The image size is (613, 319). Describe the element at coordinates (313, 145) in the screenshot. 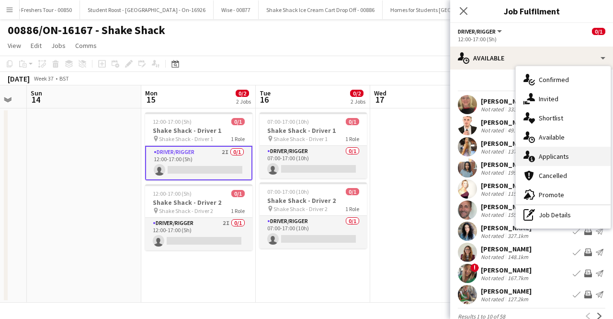

I see `app-job-card: 07:00-17:00 (10h)0/1Shake Shack - Driver 1 Shake Shack - Driver 11 RoleDriver/Rigger0/107:00-17:0...` at that location.